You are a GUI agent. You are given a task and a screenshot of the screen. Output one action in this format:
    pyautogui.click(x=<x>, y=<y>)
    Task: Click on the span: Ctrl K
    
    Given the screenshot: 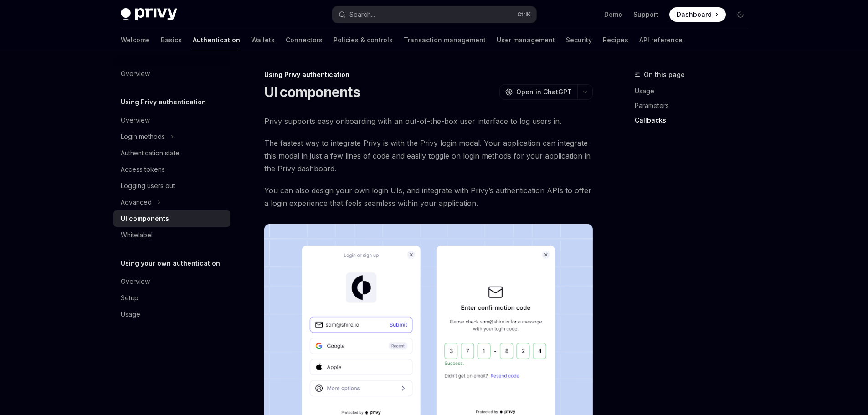 What is the action you would take?
    pyautogui.click(x=524, y=14)
    